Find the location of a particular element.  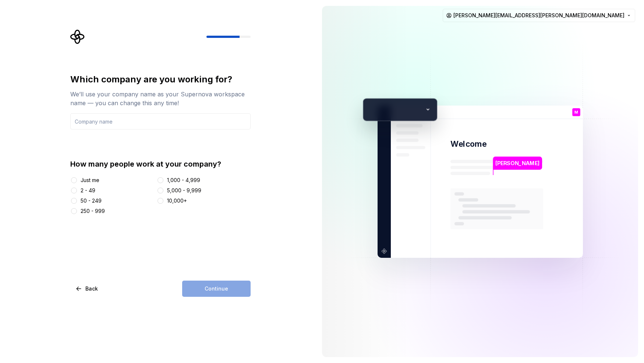

p: Welcome is located at coordinates (468, 144).